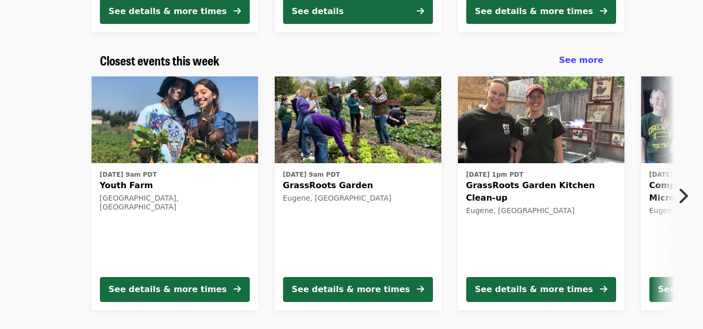  Describe the element at coordinates (581, 60) in the screenshot. I see `a: See more` at that location.